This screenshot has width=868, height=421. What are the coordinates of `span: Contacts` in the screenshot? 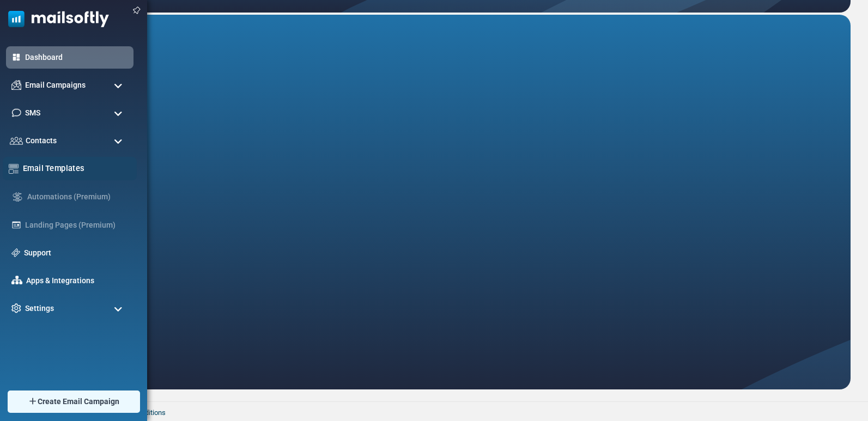 It's located at (41, 140).